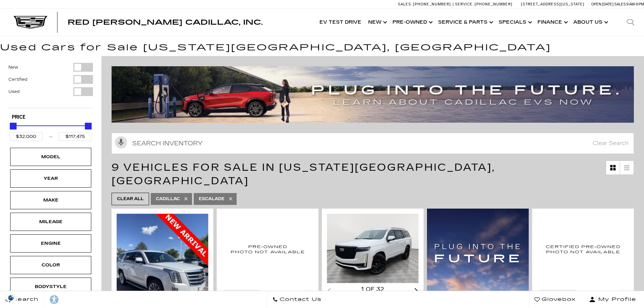 Image resolution: width=644 pixels, height=308 pixels. What do you see at coordinates (51, 287) in the screenshot?
I see `div: Bodystyle` at bounding box center [51, 287].